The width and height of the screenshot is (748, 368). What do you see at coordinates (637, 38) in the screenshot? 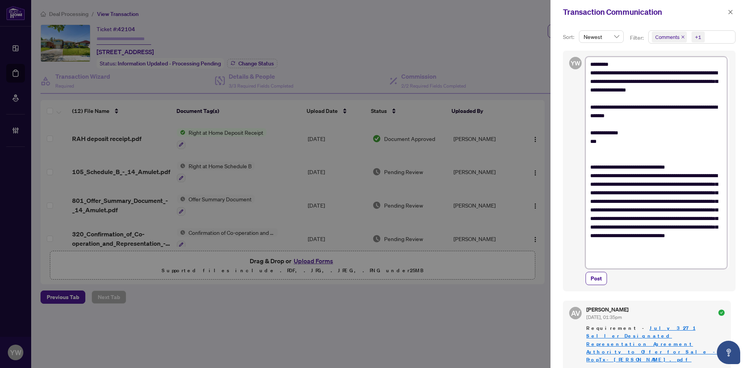
I see `p: Filter:` at bounding box center [637, 38].